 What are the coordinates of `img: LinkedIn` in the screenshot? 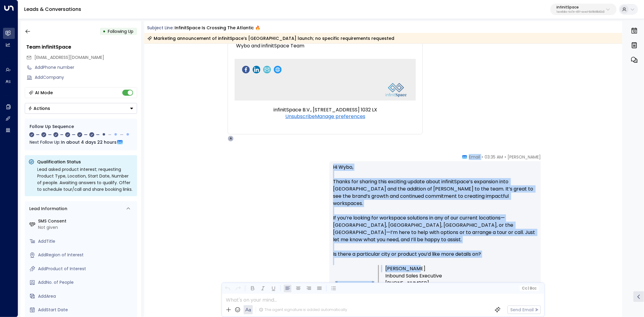 It's located at (256, 70).